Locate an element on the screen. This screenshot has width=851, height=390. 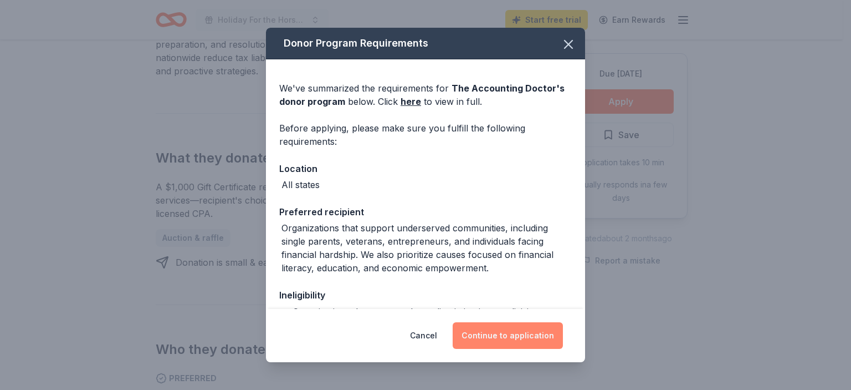
div: Preferred recipient is located at coordinates (426, 212).